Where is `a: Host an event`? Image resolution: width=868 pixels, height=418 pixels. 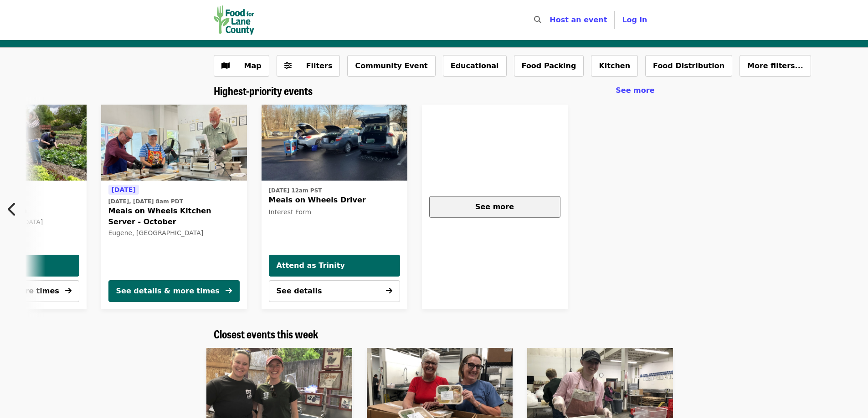 a: Host an event is located at coordinates (578, 20).